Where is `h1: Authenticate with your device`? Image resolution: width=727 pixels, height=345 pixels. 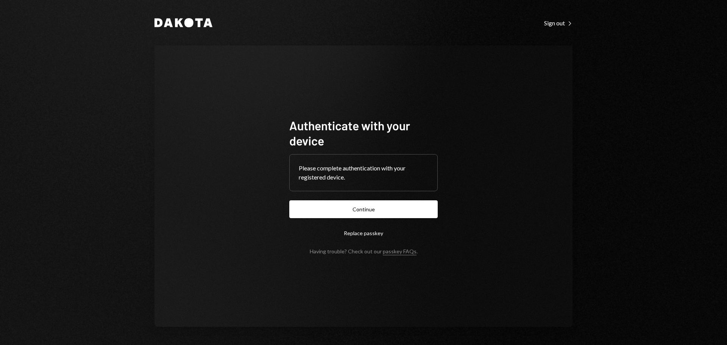 h1: Authenticate with your device is located at coordinates (364, 133).